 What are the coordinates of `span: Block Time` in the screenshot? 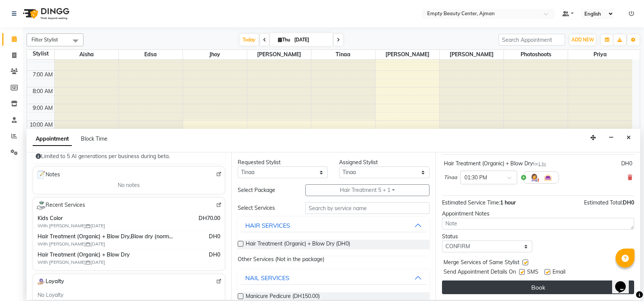 It's located at (94, 139).